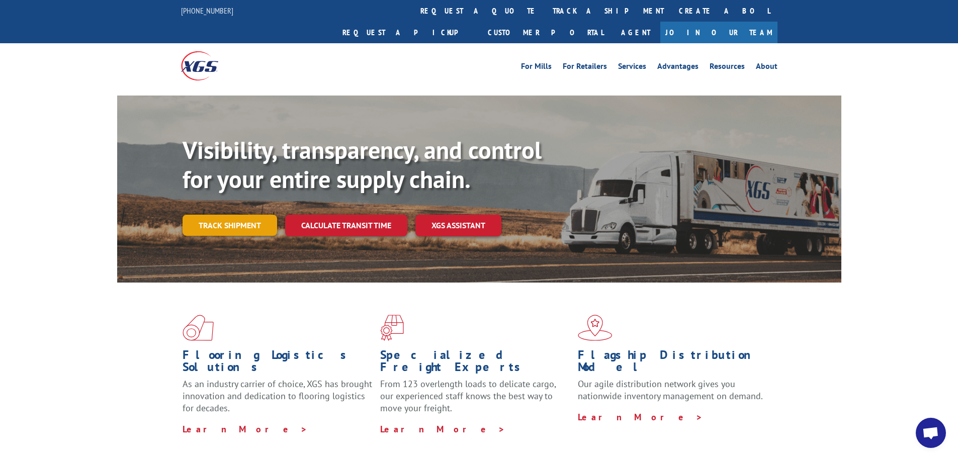 The image size is (958, 458). What do you see at coordinates (278, 364) in the screenshot?
I see `h1: Flooring Logistics Solutions` at bounding box center [278, 364].